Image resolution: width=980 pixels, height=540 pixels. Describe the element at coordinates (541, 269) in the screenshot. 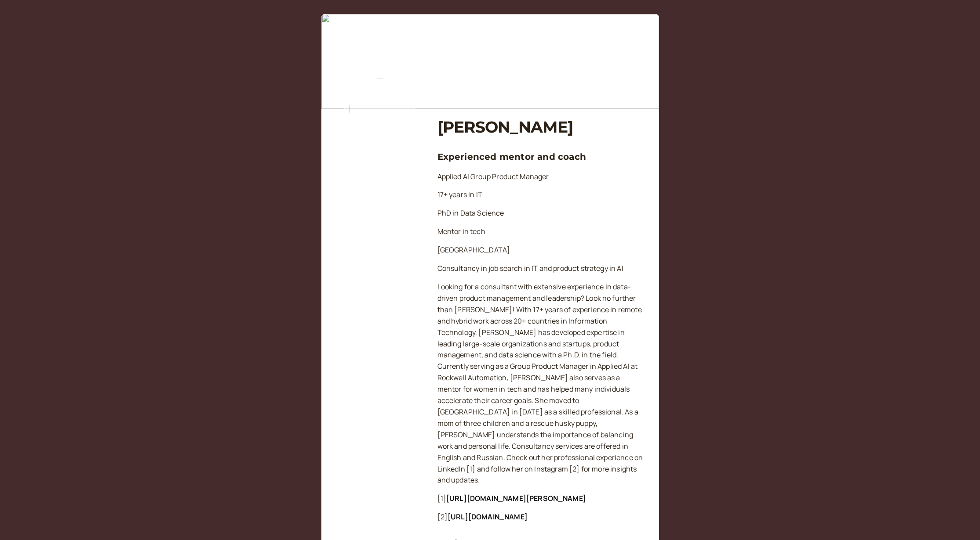

I see `p: Consultancy in job search in IT and product strategy in AI` at that location.